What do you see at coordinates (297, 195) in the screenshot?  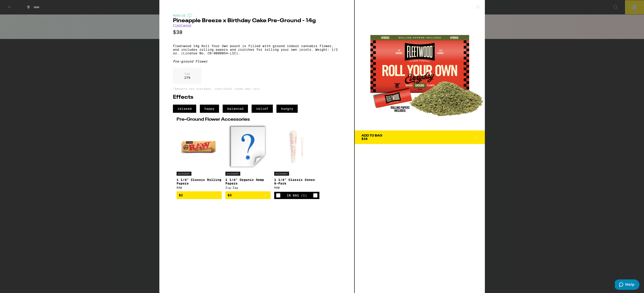 I see `div: In Bag (1)` at bounding box center [297, 195].